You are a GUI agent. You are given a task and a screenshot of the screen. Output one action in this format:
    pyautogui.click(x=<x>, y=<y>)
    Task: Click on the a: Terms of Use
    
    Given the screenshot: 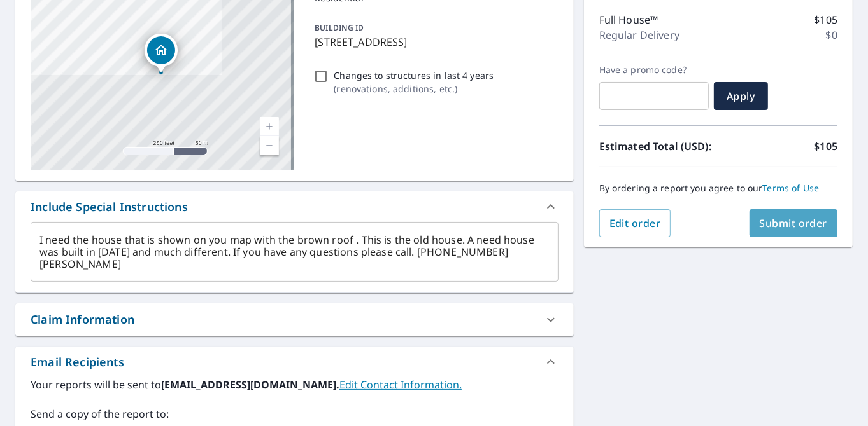 What is the action you would take?
    pyautogui.click(x=790, y=187)
    